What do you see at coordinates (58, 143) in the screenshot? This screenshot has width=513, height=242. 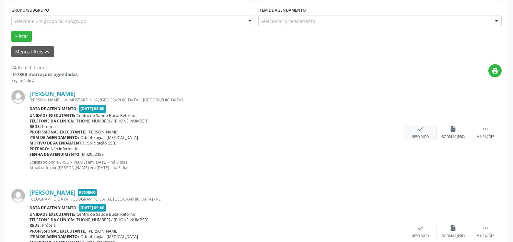 I see `b: Motivo de agendamento:` at bounding box center [58, 143].